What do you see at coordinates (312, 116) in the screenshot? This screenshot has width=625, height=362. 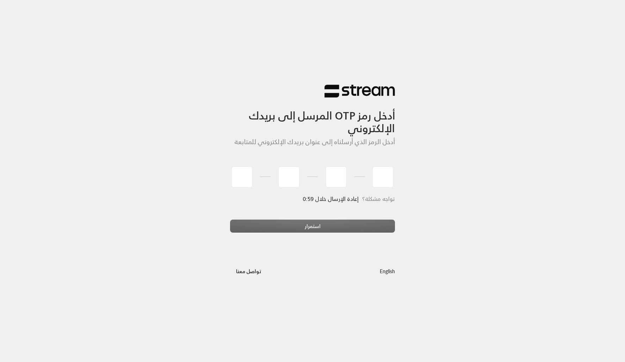 I see `h3: أدخل رمز OTP المرسل إلى بريدك الإلكتروني` at bounding box center [312, 116].